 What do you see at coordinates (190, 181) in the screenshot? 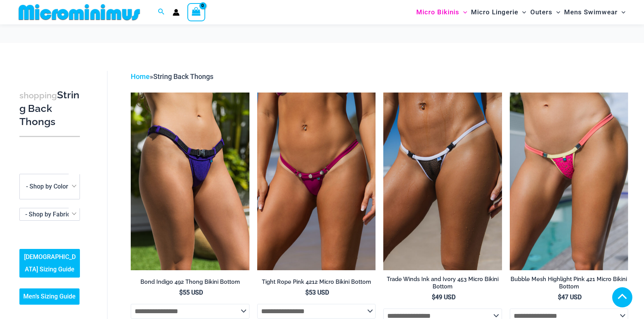
I see `a: Bond Indigo 492 Thong Bikini 02Bond Indigo 492 Thong Bikini 03Bond Indigo 492 Thong Bikini 03` at bounding box center [190, 181].